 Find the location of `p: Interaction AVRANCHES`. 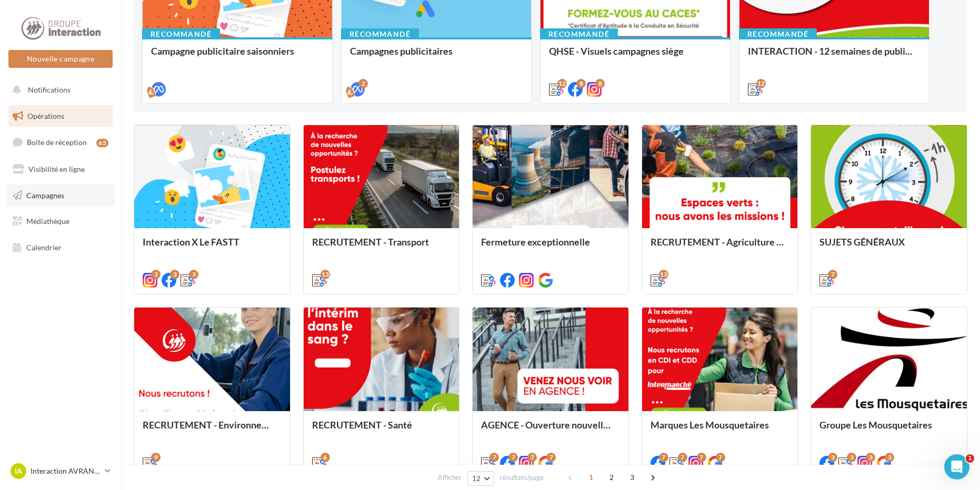

p: Interaction AVRANCHES is located at coordinates (65, 471).